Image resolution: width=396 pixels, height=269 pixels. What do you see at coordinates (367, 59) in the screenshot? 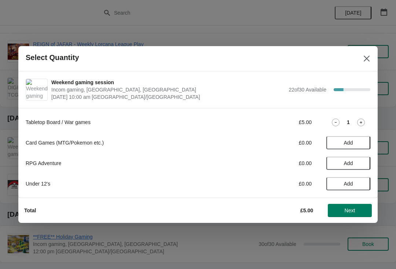
I see `button: Close` at bounding box center [367, 59].